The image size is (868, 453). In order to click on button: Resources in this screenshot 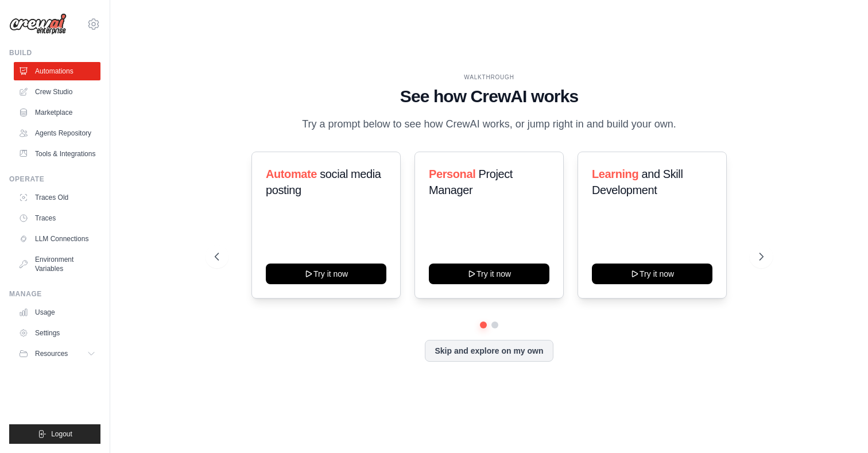, I will do `click(57, 354)`.